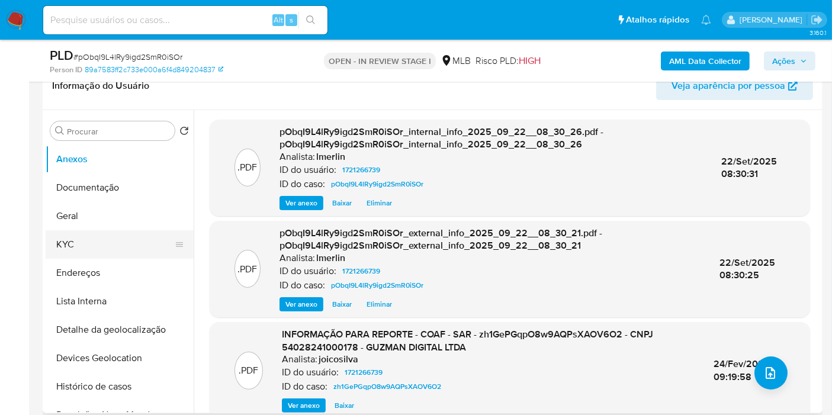  I want to click on b: PLD, so click(62, 55).